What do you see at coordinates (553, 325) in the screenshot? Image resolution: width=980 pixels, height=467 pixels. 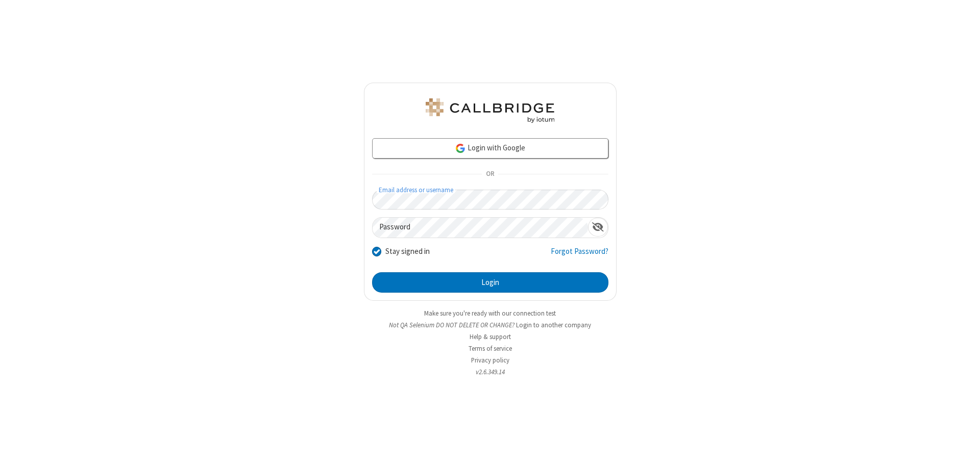 I see `button: Login to another company` at bounding box center [553, 325].